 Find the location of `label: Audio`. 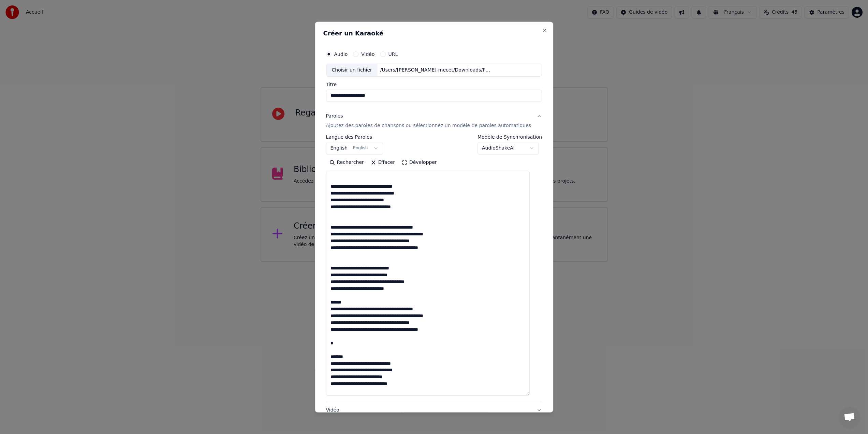

label: Audio is located at coordinates (341, 54).